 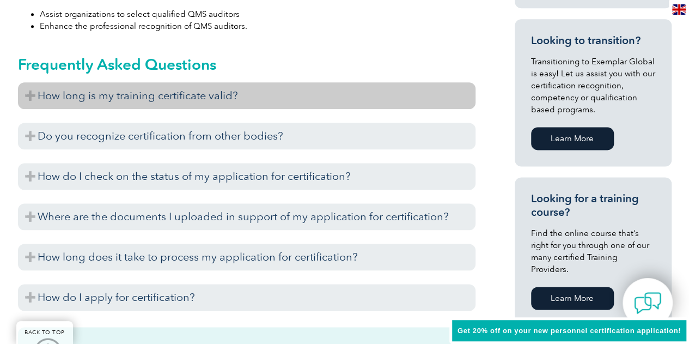 I want to click on img: contact-chat.png, so click(x=647, y=303).